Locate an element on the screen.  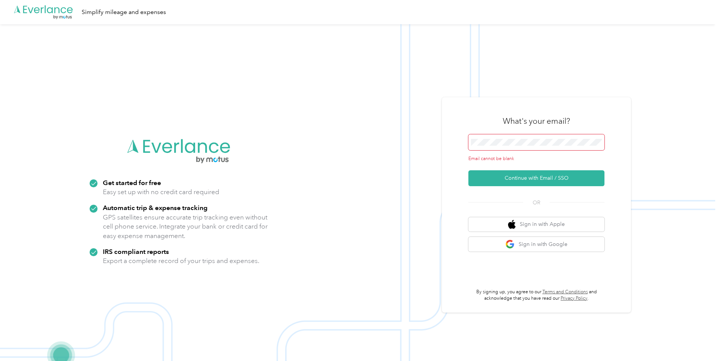
a: Privacy Policy is located at coordinates (574, 298).